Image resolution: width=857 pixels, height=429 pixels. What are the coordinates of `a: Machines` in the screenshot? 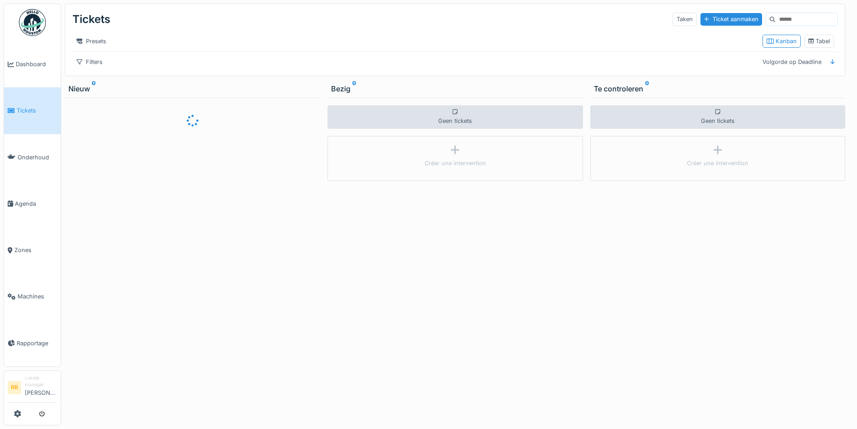 It's located at (32, 296).